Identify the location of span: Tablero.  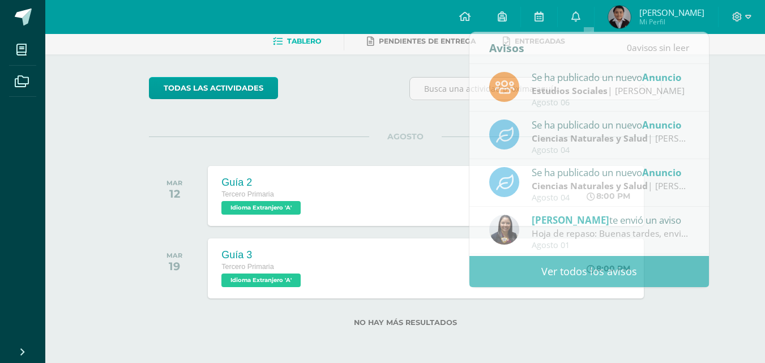
(304, 41).